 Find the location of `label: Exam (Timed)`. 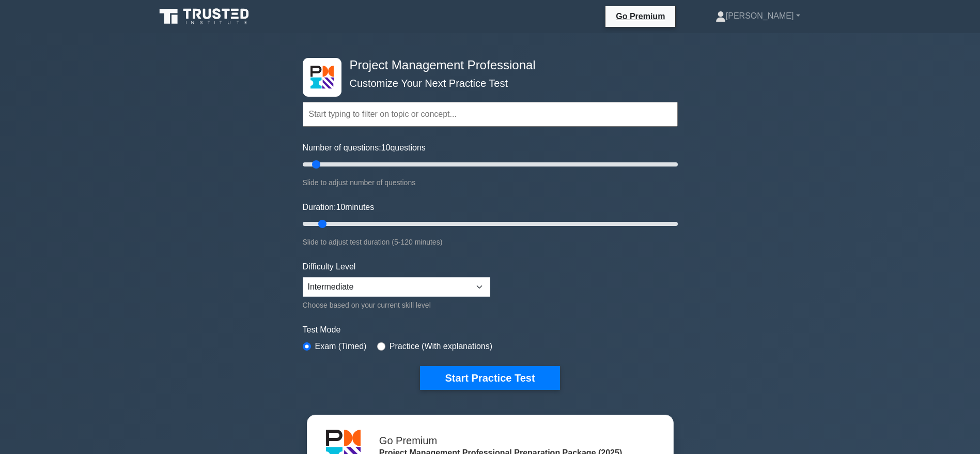

label: Exam (Timed) is located at coordinates (341, 346).